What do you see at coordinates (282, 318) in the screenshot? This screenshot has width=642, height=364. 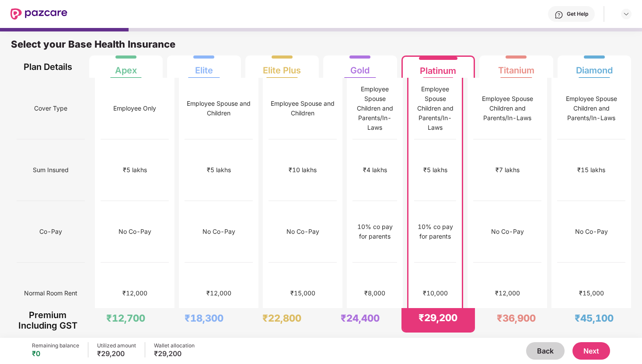 I see `div: ₹22,800` at bounding box center [282, 318].